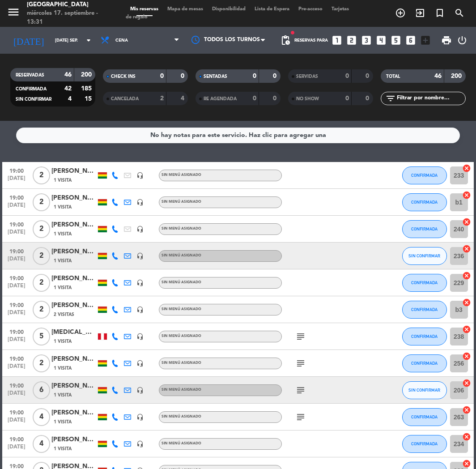 The height and width of the screenshot is (469, 476). I want to click on span: Lista de Espera, so click(272, 9).